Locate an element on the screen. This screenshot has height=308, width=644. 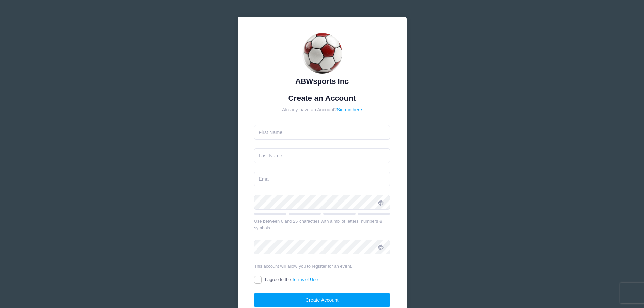
div: Use between 6 and 25 characters with a mix of letters, numbers & symbols. is located at coordinates (322, 225).